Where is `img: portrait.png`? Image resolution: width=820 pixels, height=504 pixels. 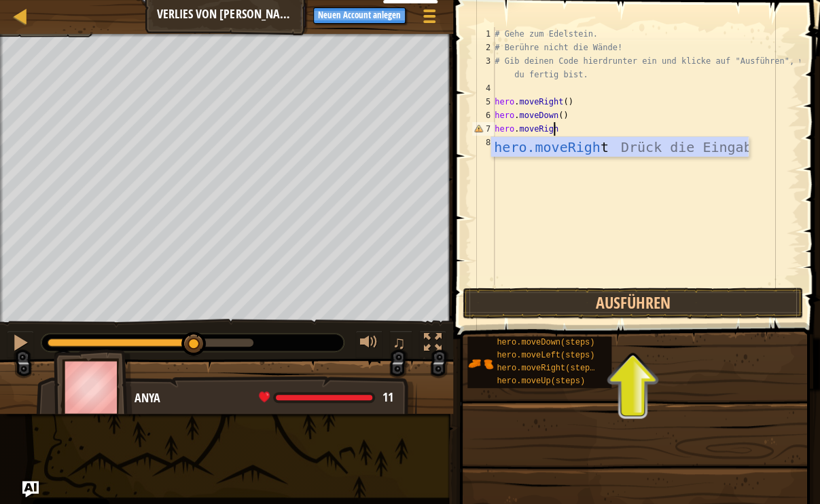
img: portrait.png is located at coordinates (480, 364).